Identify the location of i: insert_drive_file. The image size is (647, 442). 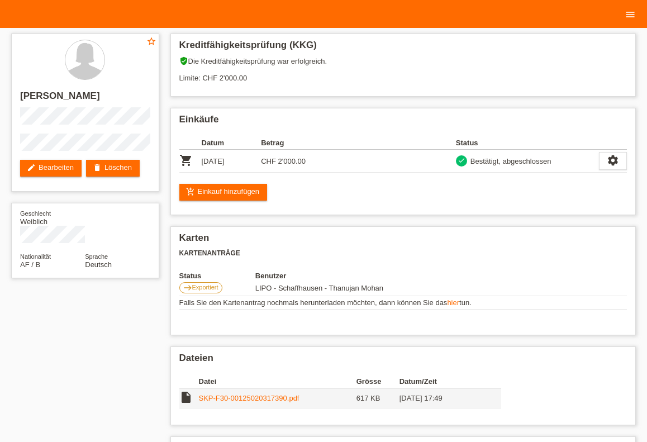
(186, 397).